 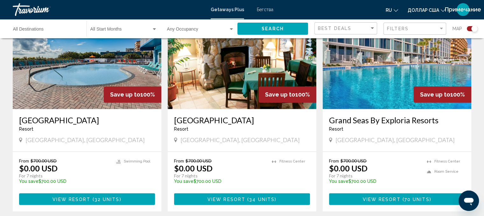 What do you see at coordinates (447, 171) in the screenshot?
I see `span: Room Service` at bounding box center [447, 171].